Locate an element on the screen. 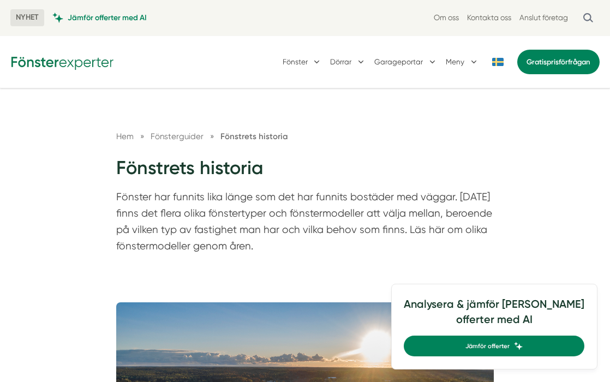 This screenshot has width=610, height=382. h1: Fönstrets historia is located at coordinates (305, 172).